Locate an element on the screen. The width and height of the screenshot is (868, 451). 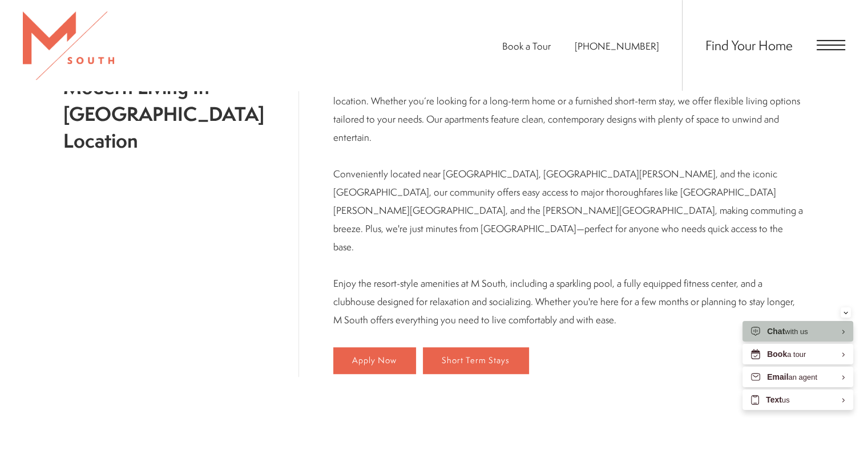
a: Find Your Home is located at coordinates (748, 45).